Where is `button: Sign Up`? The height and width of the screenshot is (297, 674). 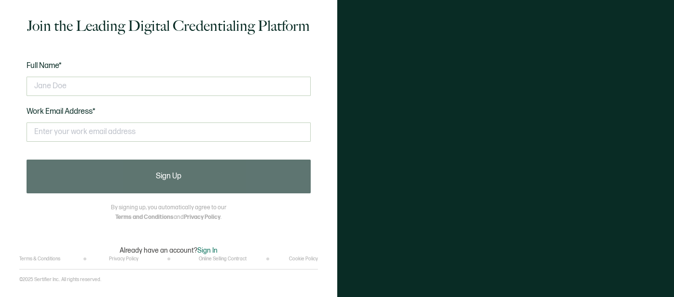
button: Sign Up is located at coordinates (168, 177).